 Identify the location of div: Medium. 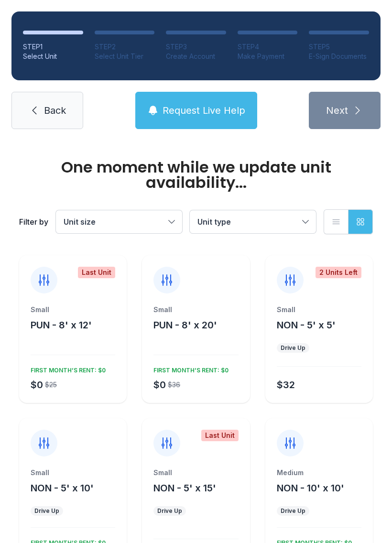
(319, 472).